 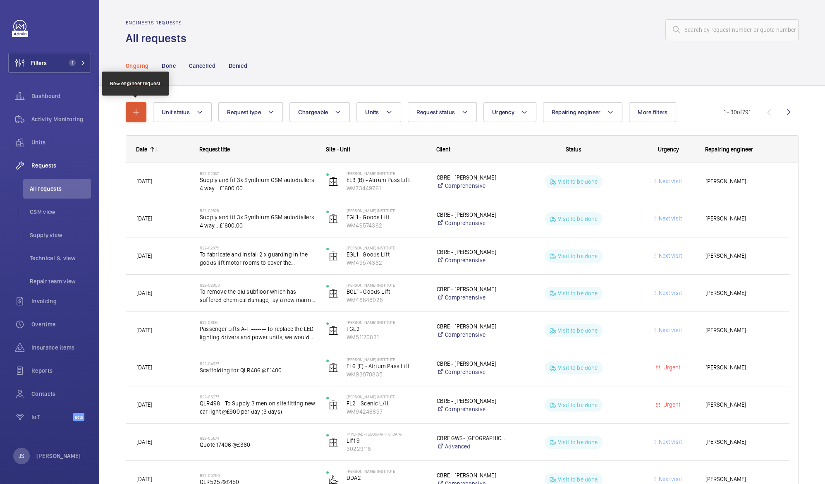 I want to click on h2: Engineers requests, so click(x=158, y=23).